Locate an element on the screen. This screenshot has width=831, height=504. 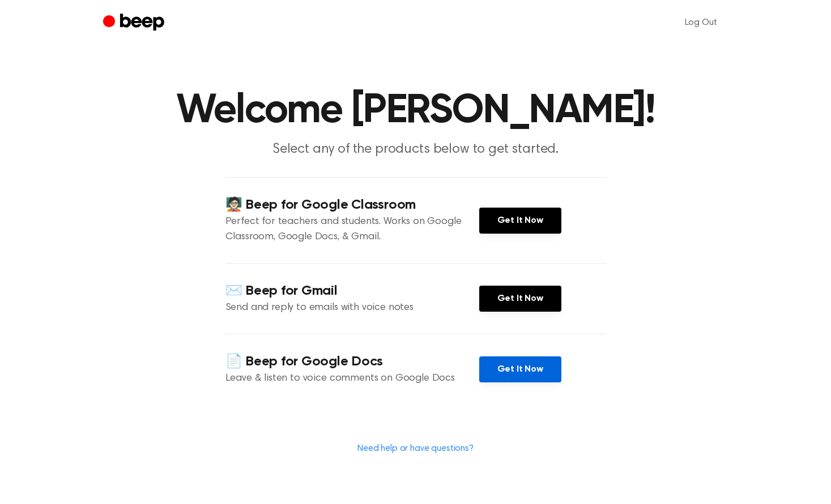
a: Beep is located at coordinates (135, 23).